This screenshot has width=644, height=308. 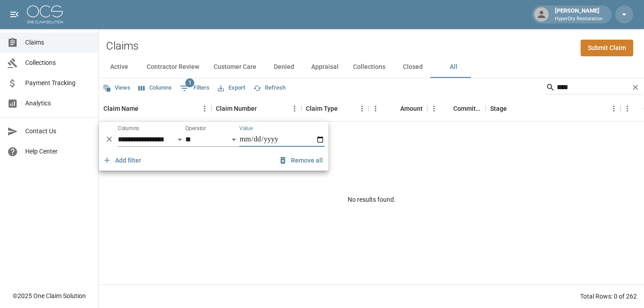 I want to click on button: Views, so click(x=116, y=88).